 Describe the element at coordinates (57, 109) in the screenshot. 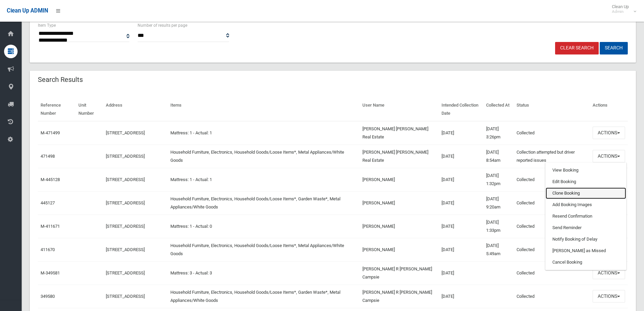

I see `th: Reference Number` at that location.